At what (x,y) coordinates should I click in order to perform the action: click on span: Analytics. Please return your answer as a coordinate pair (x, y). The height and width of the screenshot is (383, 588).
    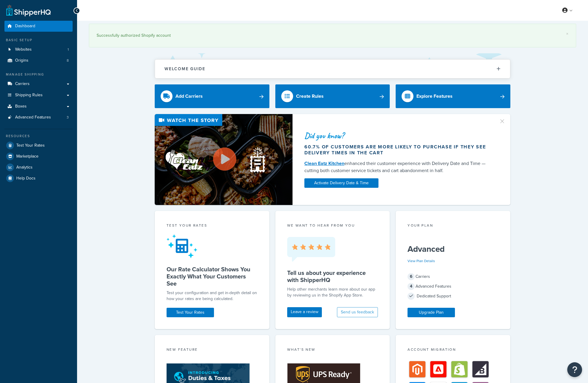
    Looking at the image, I should click on (24, 167).